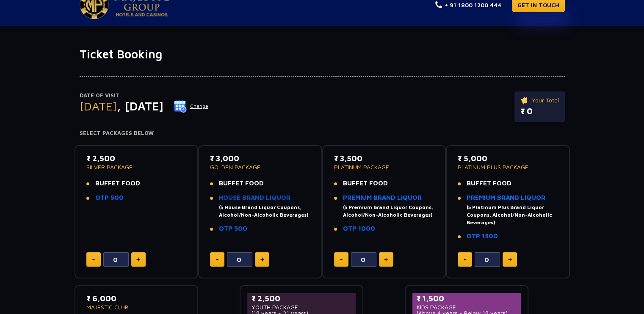  Describe the element at coordinates (482, 236) in the screenshot. I see `a: OTP 1500` at that location.